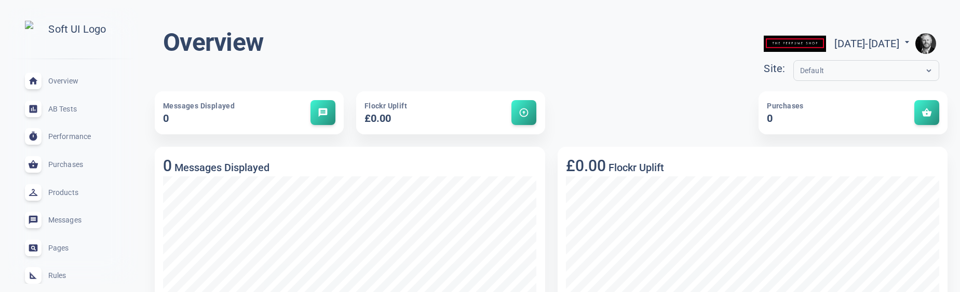 The width and height of the screenshot is (960, 292). Describe the element at coordinates (73, 276) in the screenshot. I see `a: Rules` at that location.